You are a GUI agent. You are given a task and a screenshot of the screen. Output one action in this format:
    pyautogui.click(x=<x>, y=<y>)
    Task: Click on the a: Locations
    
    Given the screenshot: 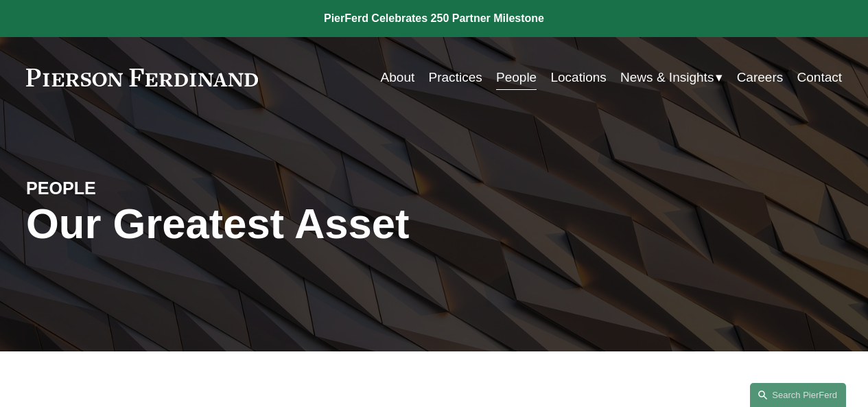 What is the action you would take?
    pyautogui.click(x=578, y=78)
    